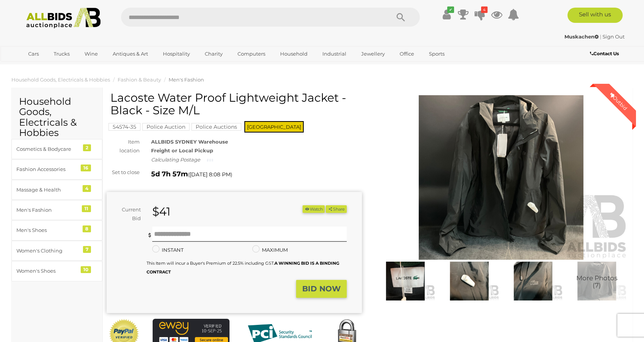 The height and width of the screenshot is (342, 644). Describe the element at coordinates (581, 36) in the screenshot. I see `strong: Muskachen` at that location.